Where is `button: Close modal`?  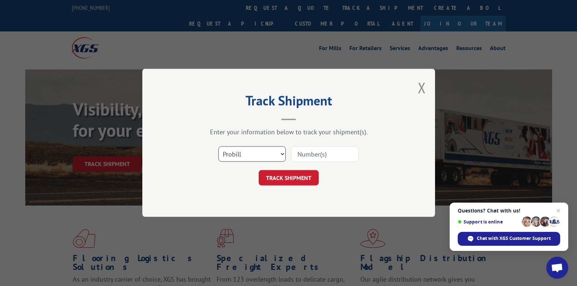 button: Close modal is located at coordinates (422, 88).